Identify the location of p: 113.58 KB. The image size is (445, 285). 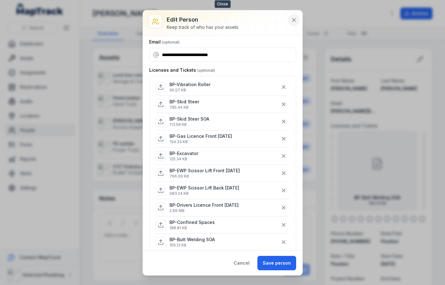
(189, 124).